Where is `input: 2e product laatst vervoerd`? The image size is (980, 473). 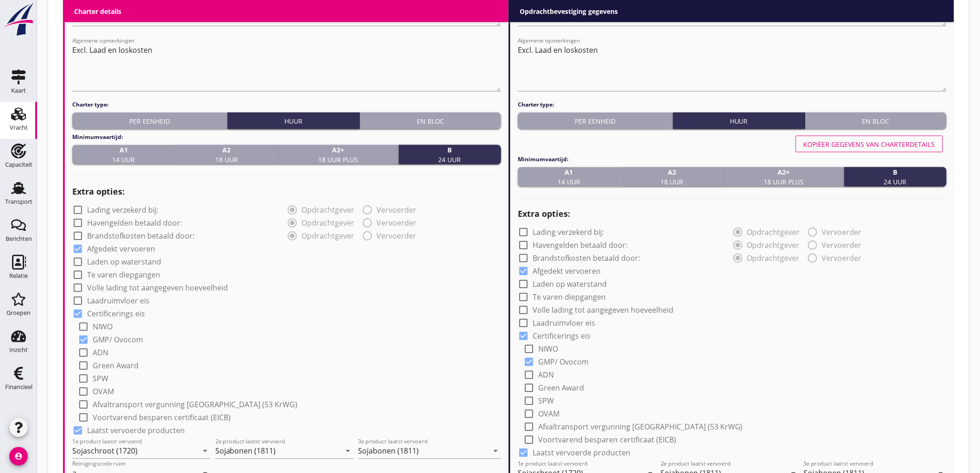
input: 2e product laatst vervoerd is located at coordinates (278, 451).